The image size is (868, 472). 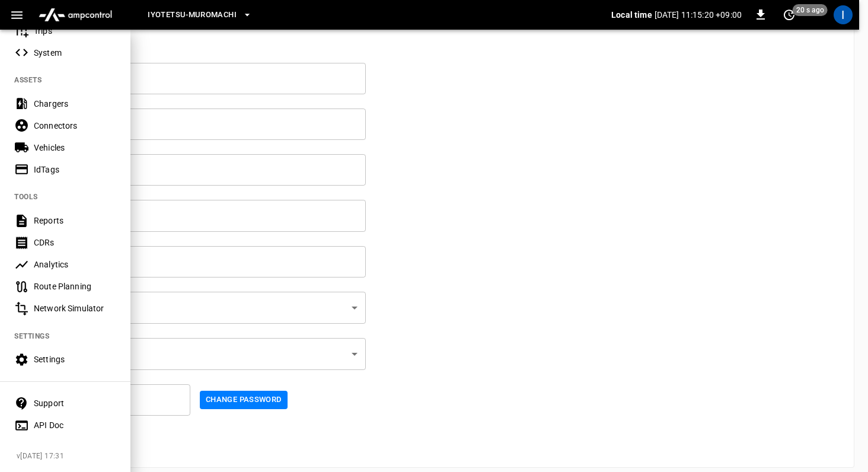 What do you see at coordinates (74, 308) in the screenshot?
I see `div: Network Simulator` at bounding box center [74, 308].